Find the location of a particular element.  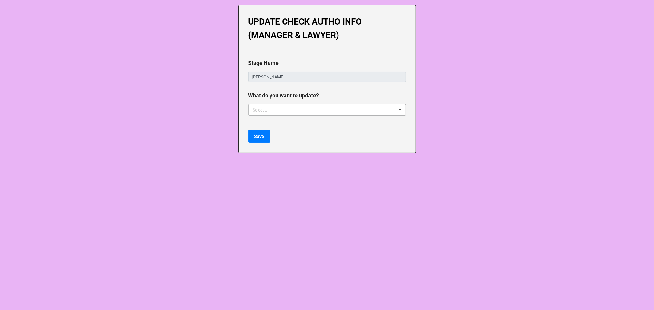

b: Save is located at coordinates (260, 137).